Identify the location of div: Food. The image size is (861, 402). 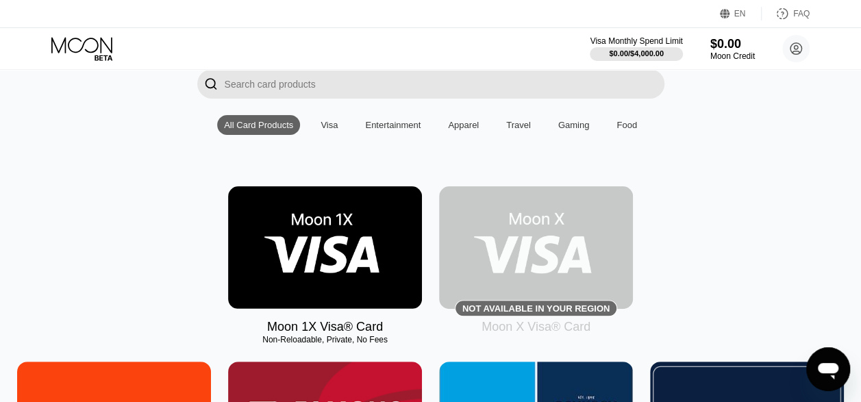
(627, 125).